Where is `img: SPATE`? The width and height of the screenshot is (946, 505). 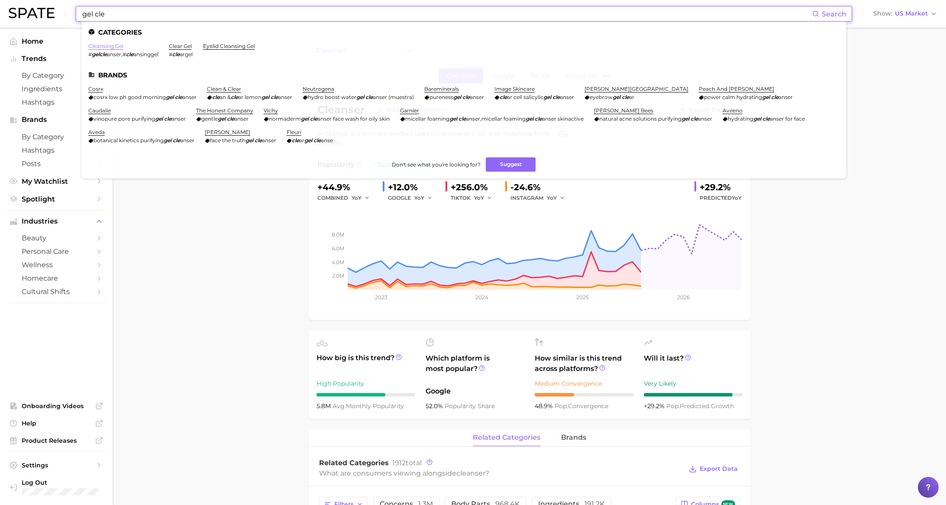 img: SPATE is located at coordinates (32, 13).